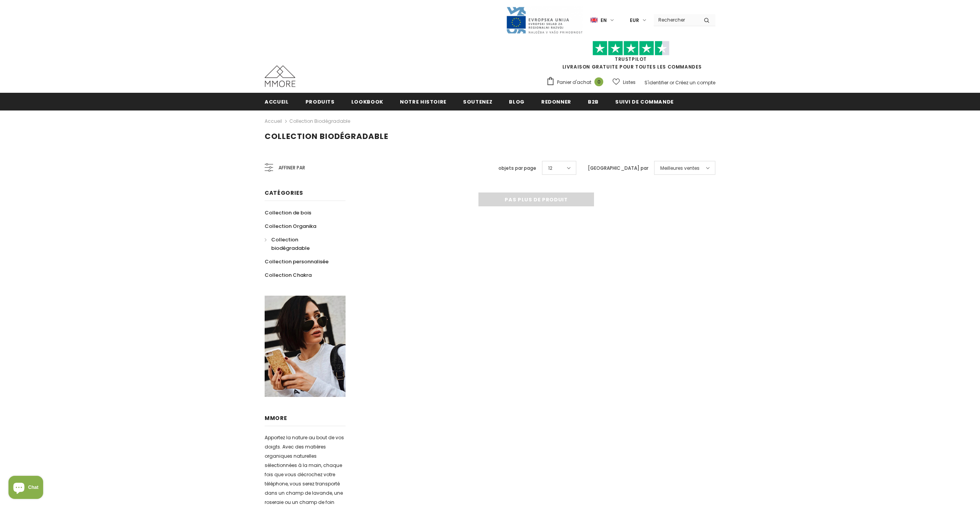 The image size is (980, 507). What do you see at coordinates (695, 83) in the screenshot?
I see `a: Créez un compte` at bounding box center [695, 83].